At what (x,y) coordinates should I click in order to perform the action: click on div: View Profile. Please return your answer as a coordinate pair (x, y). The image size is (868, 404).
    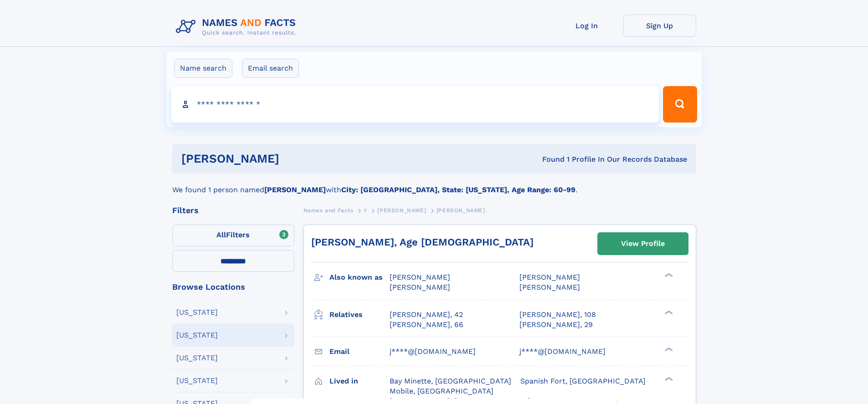
    Looking at the image, I should click on (643, 244).